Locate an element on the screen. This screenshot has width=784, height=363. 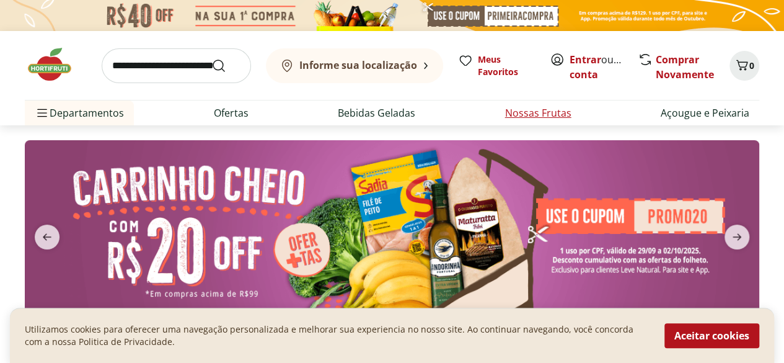
span: 0 is located at coordinates (752, 65).